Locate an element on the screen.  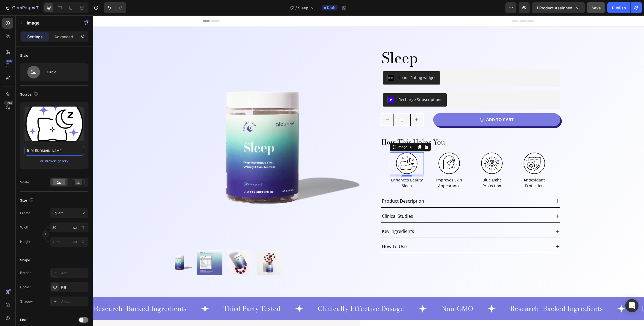
input: quantity is located at coordinates (309, 104).